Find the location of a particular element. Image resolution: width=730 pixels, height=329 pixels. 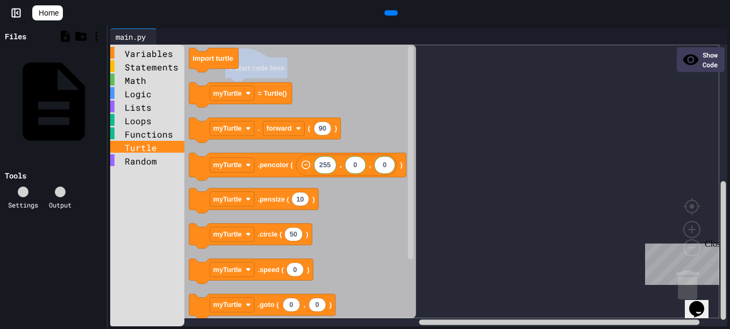

text: 255 is located at coordinates (325, 165).